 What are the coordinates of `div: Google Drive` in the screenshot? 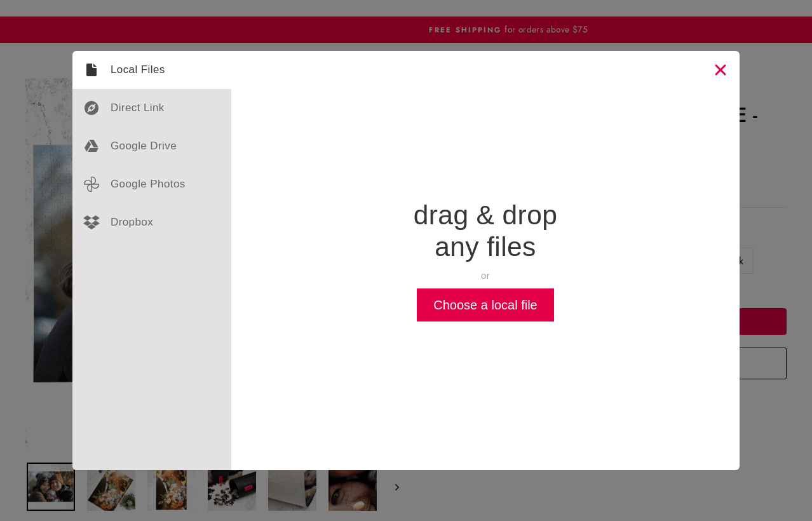 It's located at (152, 146).